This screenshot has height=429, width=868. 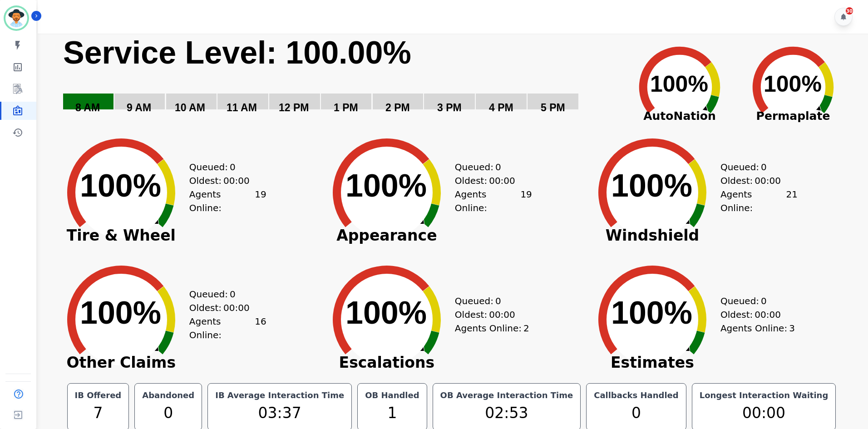 What do you see at coordinates (792, 201) in the screenshot?
I see `span: 21` at bounding box center [792, 201].